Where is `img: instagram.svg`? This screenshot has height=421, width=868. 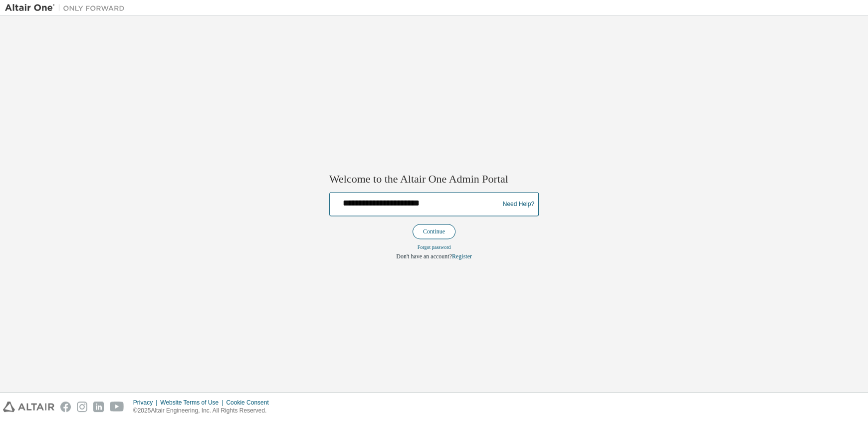
img: instagram.svg is located at coordinates (82, 406).